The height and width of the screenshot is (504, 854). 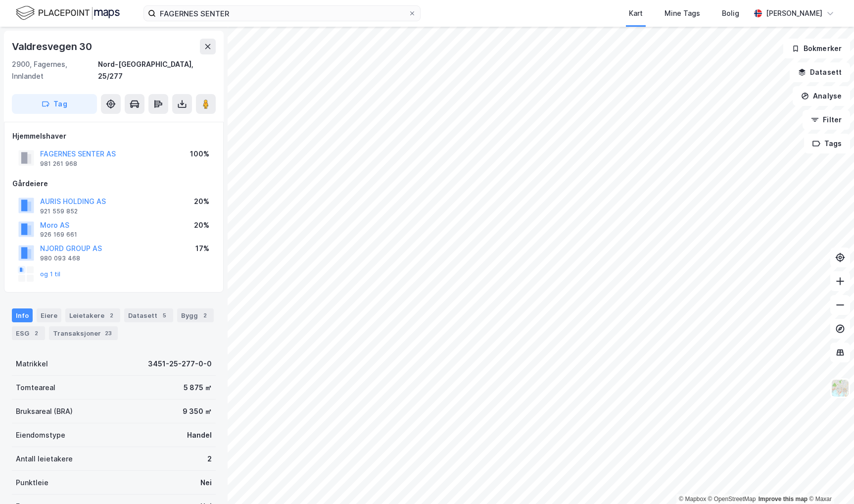 I want to click on div: 926 169 661, so click(x=59, y=235).